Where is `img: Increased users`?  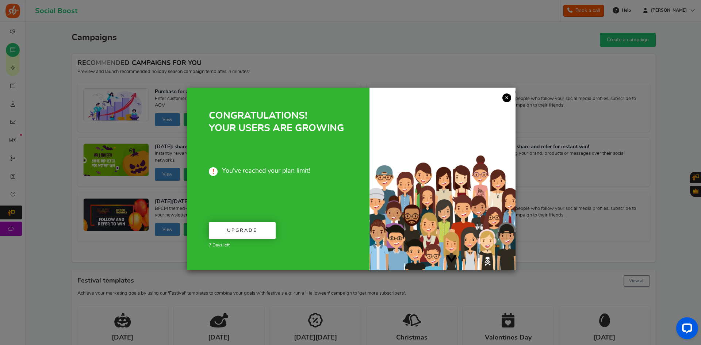
img: Increased users is located at coordinates (443, 197).